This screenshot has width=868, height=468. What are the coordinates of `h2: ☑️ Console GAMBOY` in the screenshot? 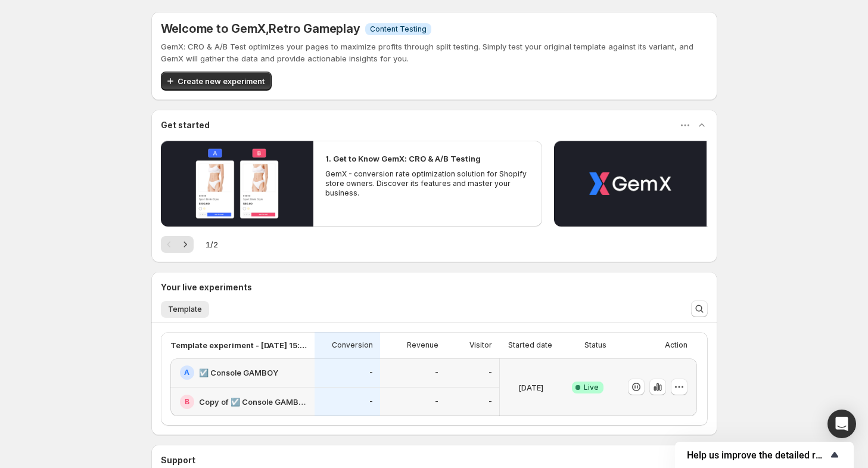 It's located at (238, 373).